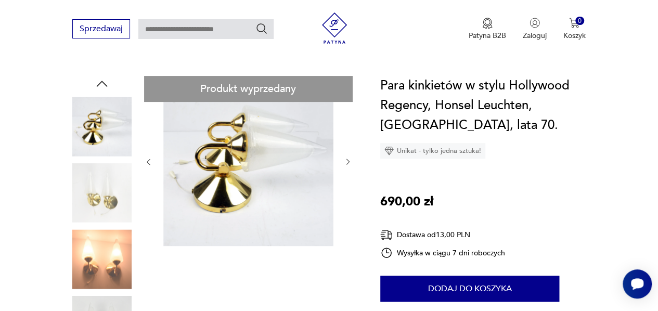  I want to click on button: Zaloguj, so click(535, 29).